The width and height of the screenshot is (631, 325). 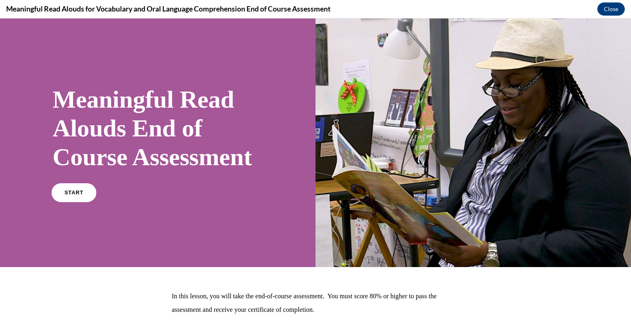 What do you see at coordinates (315, 284) in the screenshot?
I see `p: In this lesson, you will take the end-of-course assessment. You must score 80% or higher to pass ...` at bounding box center [315, 284].